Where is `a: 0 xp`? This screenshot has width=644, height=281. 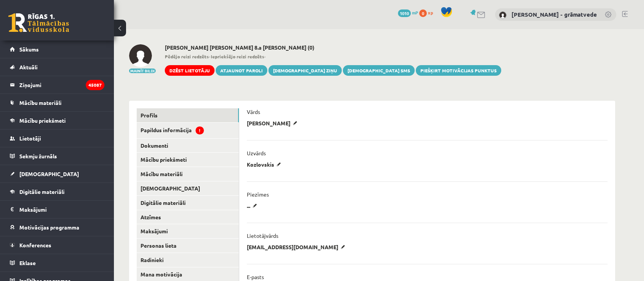 a: 0 xp is located at coordinates (428, 13).